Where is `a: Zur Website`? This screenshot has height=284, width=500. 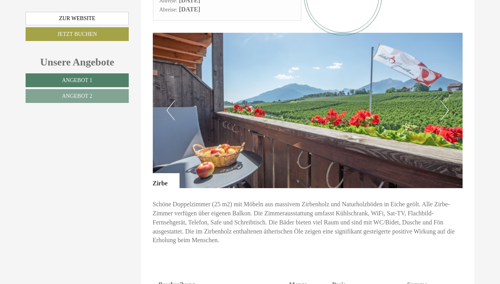 a: Zur Website is located at coordinates (77, 19).